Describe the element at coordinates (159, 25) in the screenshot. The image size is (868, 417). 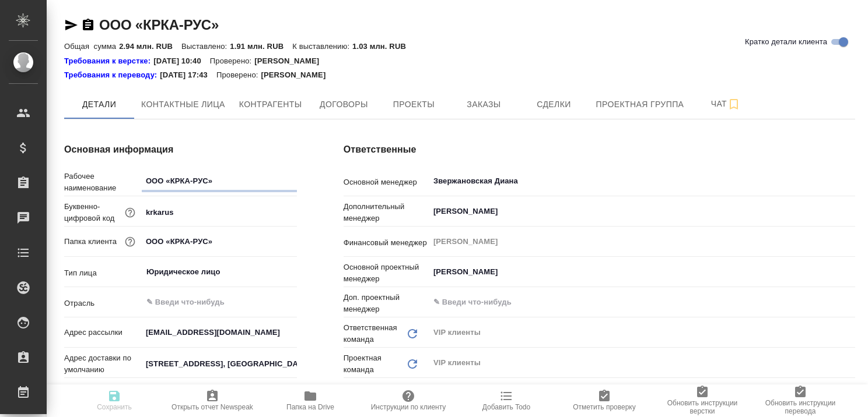
I see `a: ООО «КРКА-РУС»` at that location.